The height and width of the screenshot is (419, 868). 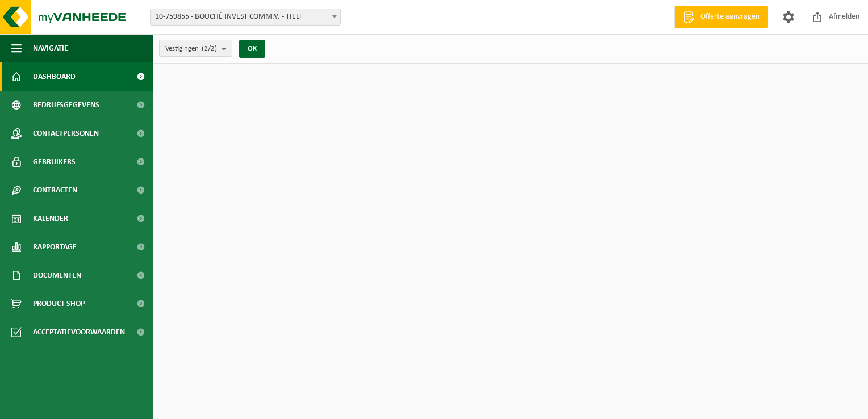 I want to click on span: Gebruikers, so click(x=54, y=162).